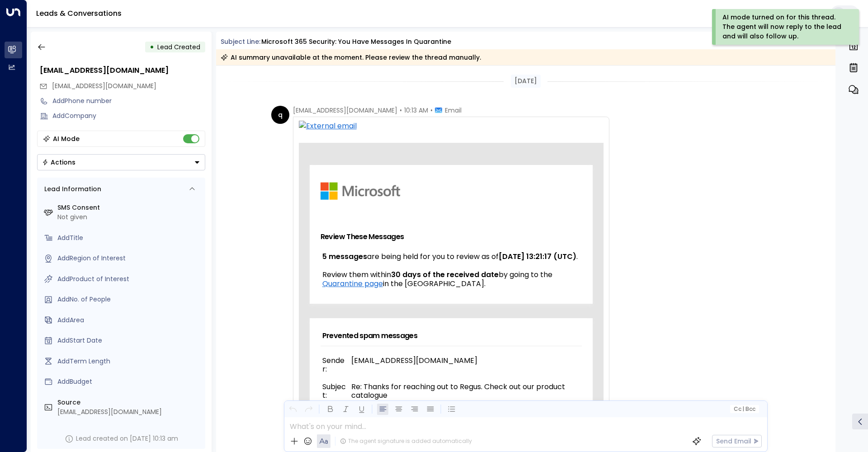 This screenshot has height=452, width=868. What do you see at coordinates (129, 238) in the screenshot?
I see `div: AddTitle` at bounding box center [129, 238].